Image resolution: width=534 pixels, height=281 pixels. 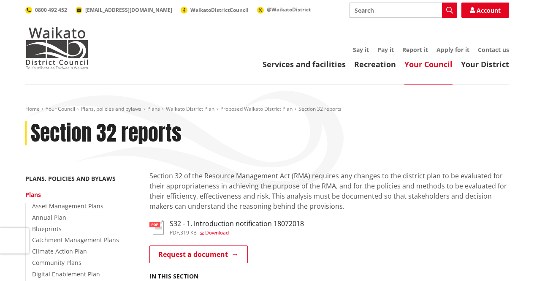 What do you see at coordinates (57, 262) in the screenshot?
I see `a: Community Plans` at bounding box center [57, 262].